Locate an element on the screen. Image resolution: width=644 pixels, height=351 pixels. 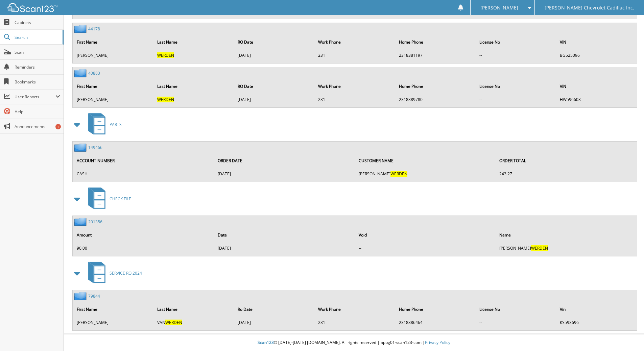
a: 79844 is located at coordinates (94, 296).